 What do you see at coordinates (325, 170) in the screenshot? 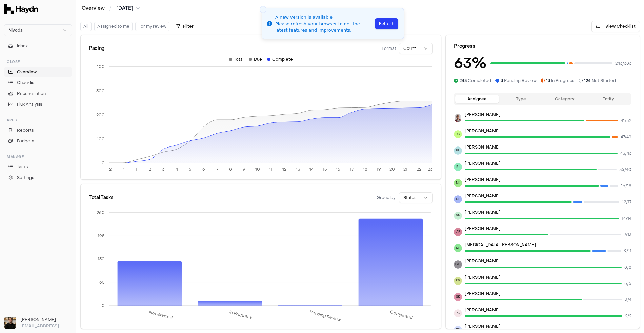
I see `tspan: 15` at bounding box center [325, 170].